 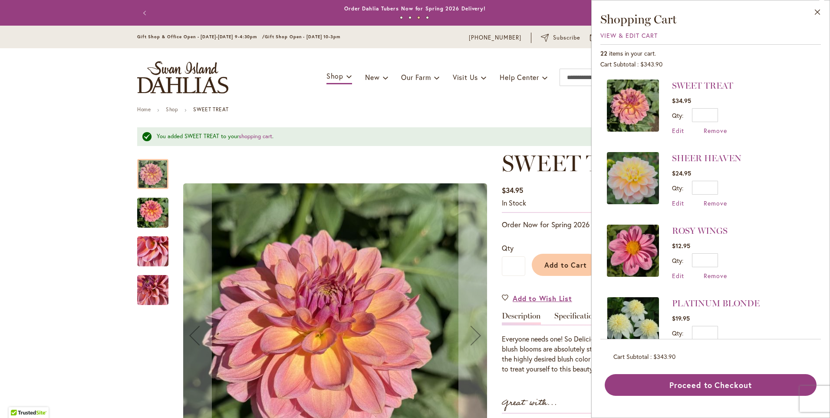 I want to click on button: Previous, so click(x=146, y=13).